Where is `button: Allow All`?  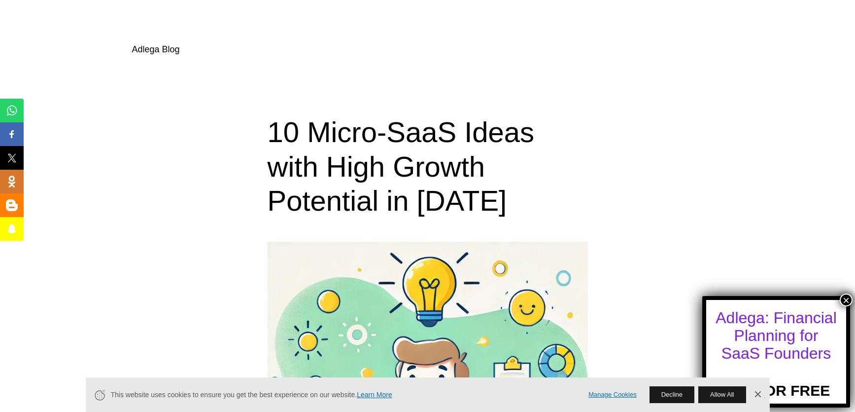
button: Allow All is located at coordinates (722, 394).